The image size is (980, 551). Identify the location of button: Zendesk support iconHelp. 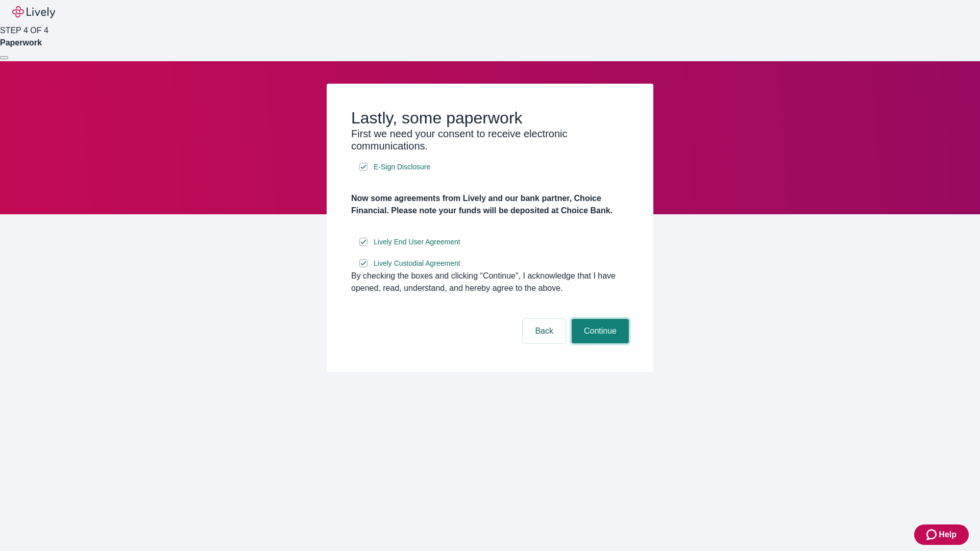
(941, 535).